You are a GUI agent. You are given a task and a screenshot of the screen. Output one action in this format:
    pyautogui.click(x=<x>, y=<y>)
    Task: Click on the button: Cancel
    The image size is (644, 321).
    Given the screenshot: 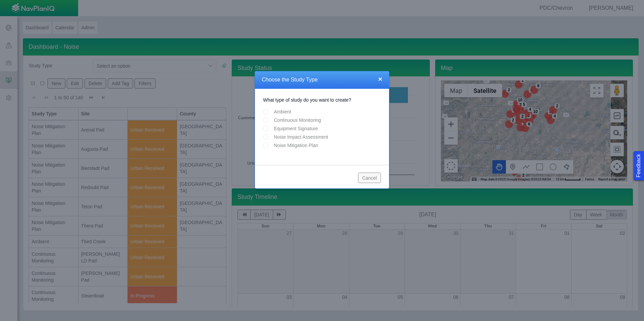 What is the action you would take?
    pyautogui.click(x=370, y=178)
    